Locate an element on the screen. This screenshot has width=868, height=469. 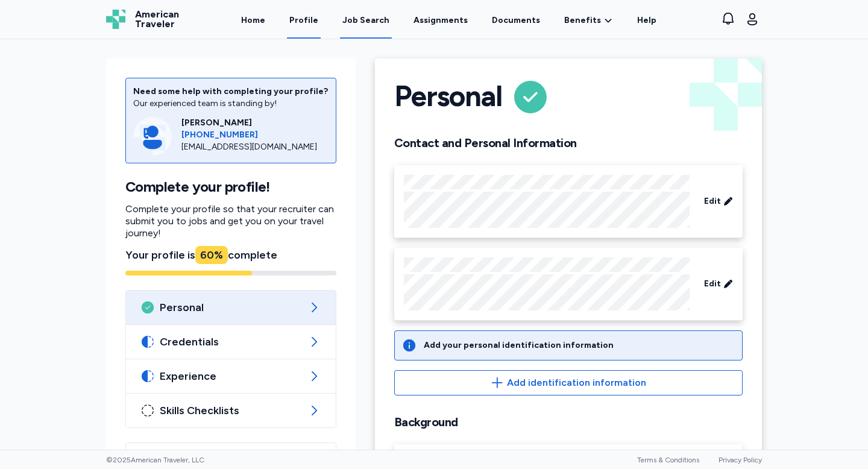
p: Complete your profile so that your recruiter can submit you to jobs and get you on your travel jo... is located at coordinates (231, 221).